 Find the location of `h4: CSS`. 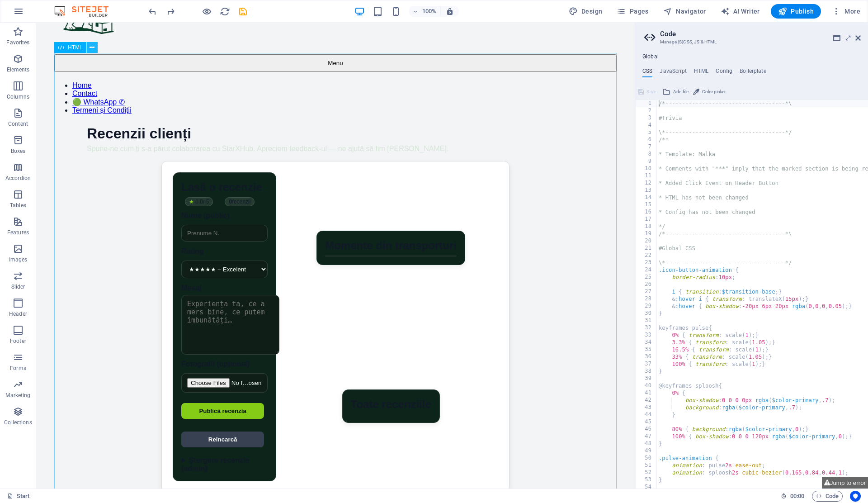

h4: CSS is located at coordinates (647, 73).